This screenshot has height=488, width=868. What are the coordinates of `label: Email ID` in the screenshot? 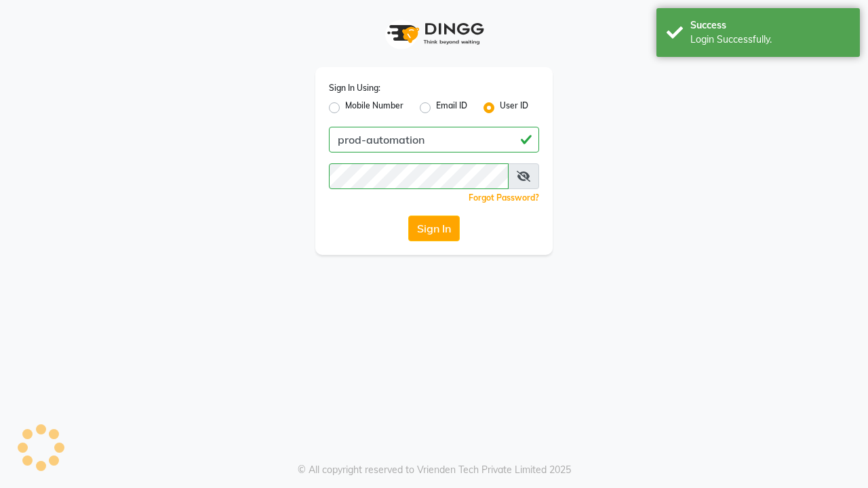 It's located at (452, 107).